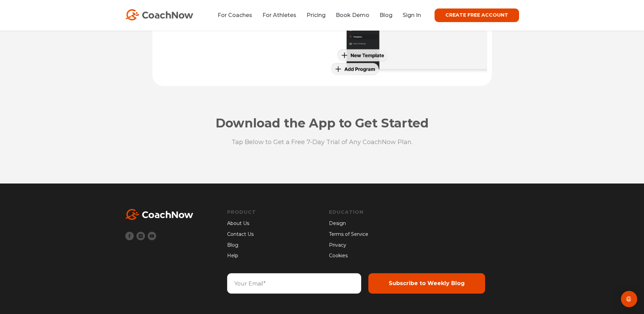  I want to click on a: Help, so click(241, 256).